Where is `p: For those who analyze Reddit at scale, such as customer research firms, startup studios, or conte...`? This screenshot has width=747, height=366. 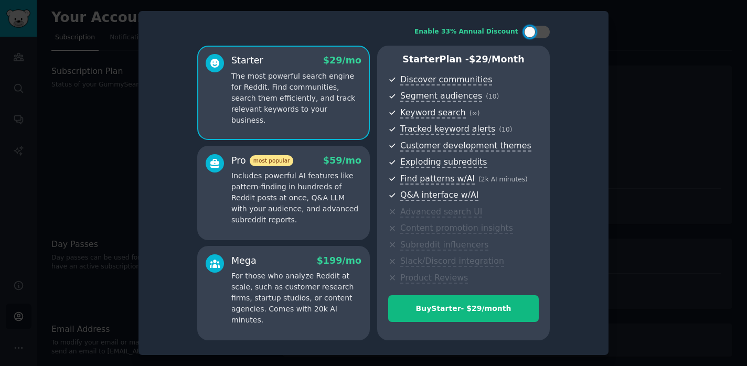
p: For those who analyze Reddit at scale, such as customer research firms, startup studios, or conte... is located at coordinates (296, 298).